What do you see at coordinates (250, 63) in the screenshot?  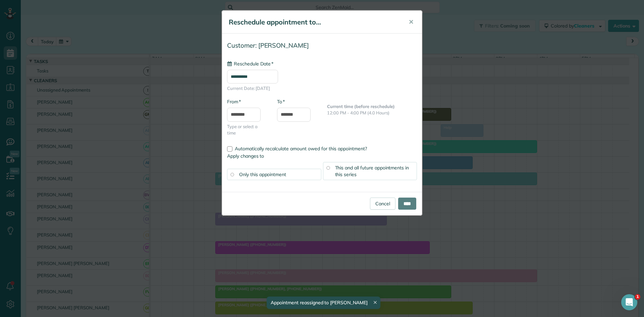 I see `label: Reschedule Date` at bounding box center [250, 63].